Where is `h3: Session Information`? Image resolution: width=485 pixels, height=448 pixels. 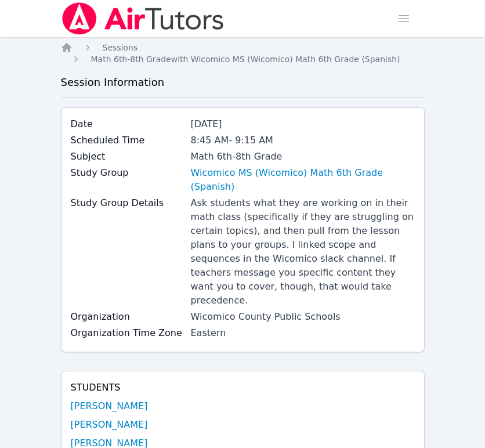
h3: Session Information is located at coordinates (242, 82).